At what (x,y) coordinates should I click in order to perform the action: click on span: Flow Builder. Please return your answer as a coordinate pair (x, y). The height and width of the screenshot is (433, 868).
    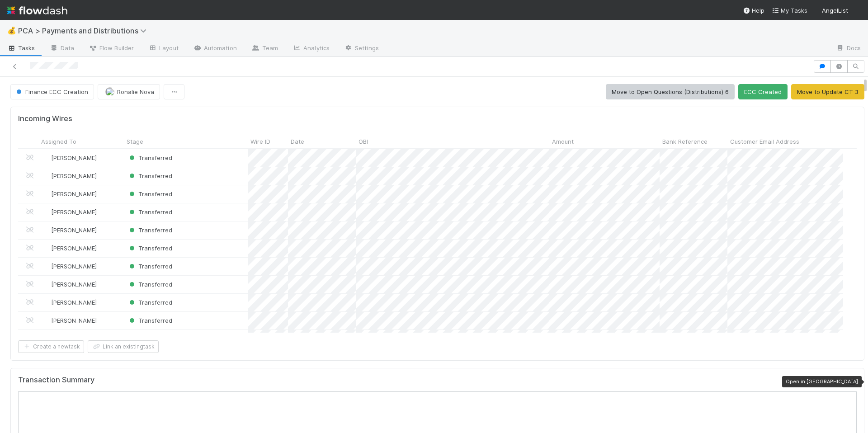
    Looking at the image, I should click on (111, 48).